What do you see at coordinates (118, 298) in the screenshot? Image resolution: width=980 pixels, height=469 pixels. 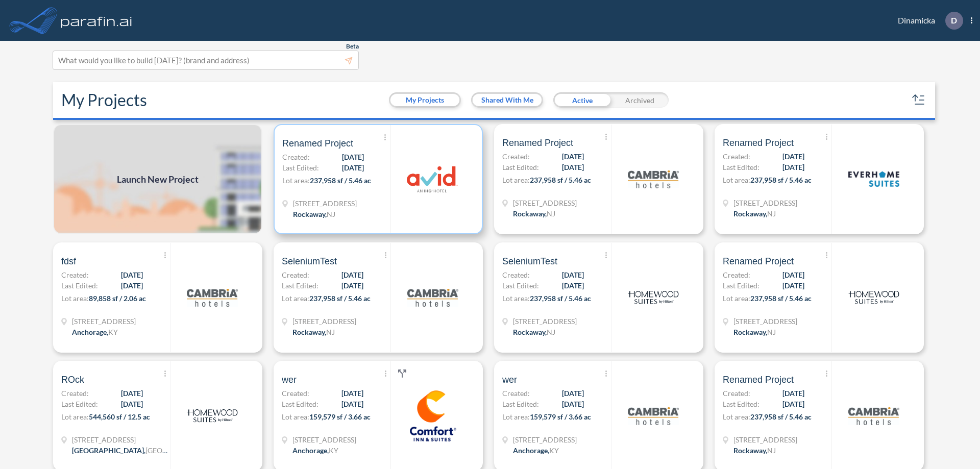 I see `span: 89,858 sf / 2.06 ac` at bounding box center [118, 298].